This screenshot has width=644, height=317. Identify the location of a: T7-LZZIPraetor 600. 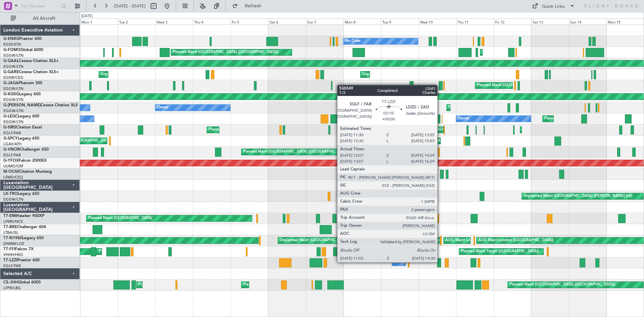
(21, 260).